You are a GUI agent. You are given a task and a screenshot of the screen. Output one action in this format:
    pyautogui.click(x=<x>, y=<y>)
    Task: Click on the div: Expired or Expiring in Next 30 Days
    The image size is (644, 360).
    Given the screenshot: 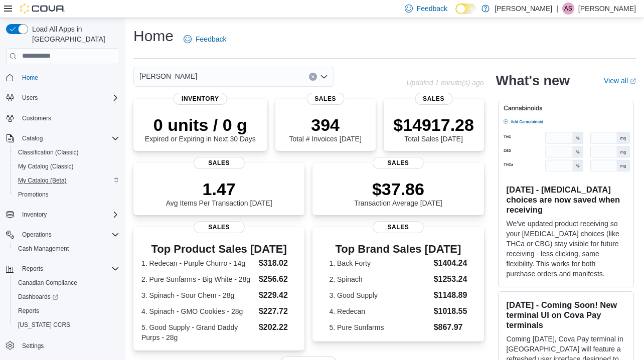 What is the action you would take?
    pyautogui.click(x=200, y=129)
    